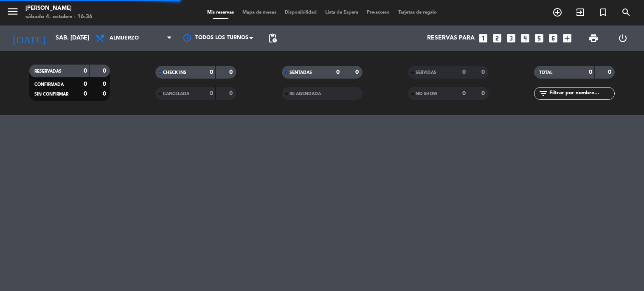 The width and height of the screenshot is (644, 291). Describe the element at coordinates (544, 94) in the screenshot. I see `i: filter_list` at that location.